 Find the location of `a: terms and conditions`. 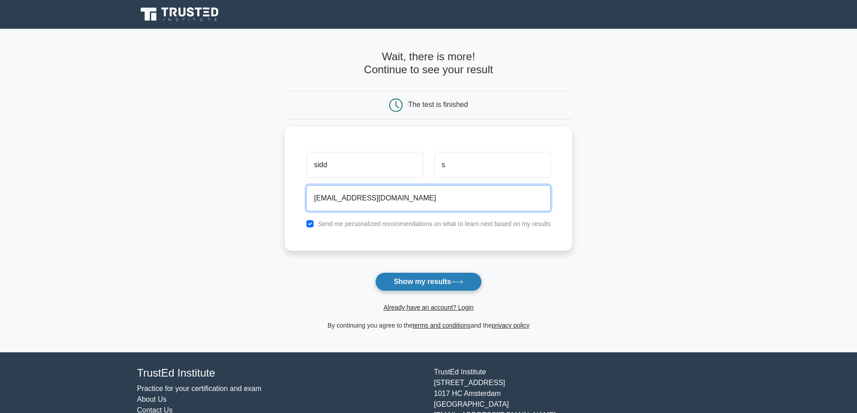

a: terms and conditions is located at coordinates (441, 326).